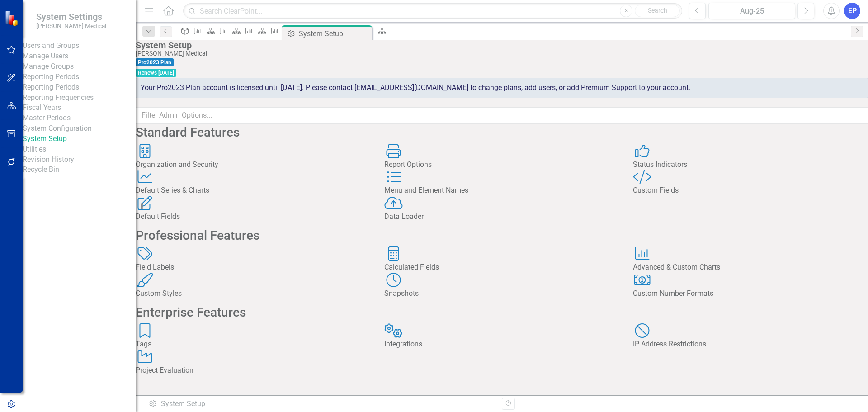  What do you see at coordinates (502, 267) in the screenshot?
I see `div: Calculated Fields` at bounding box center [502, 267].